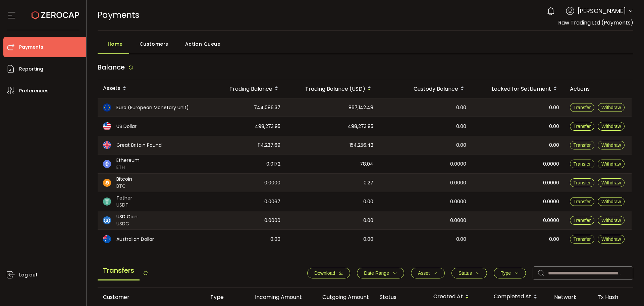 The image size is (644, 306). Describe the element at coordinates (341, 297) in the screenshot. I see `div: Outgoing Amount` at that location.